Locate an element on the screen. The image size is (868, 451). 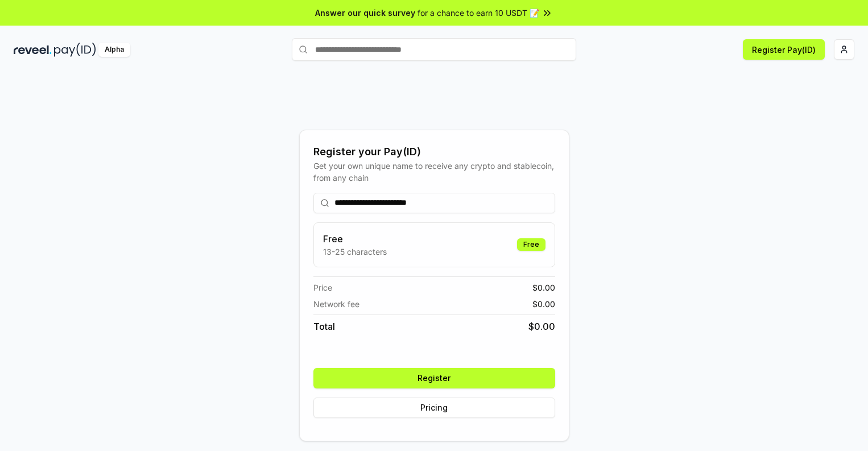
div: Register your Pay(ID) is located at coordinates (434, 152).